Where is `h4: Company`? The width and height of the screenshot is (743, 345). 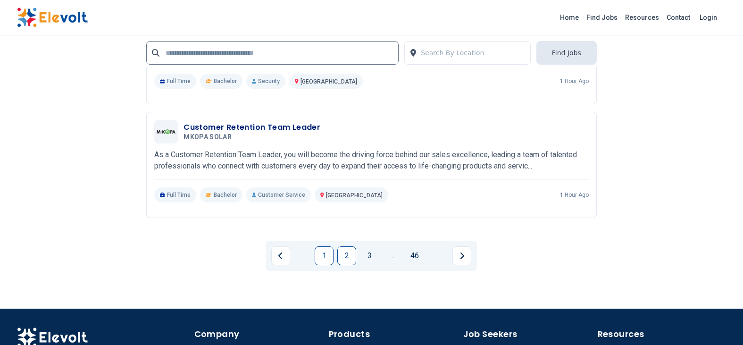 h4: Company is located at coordinates (259, 334).